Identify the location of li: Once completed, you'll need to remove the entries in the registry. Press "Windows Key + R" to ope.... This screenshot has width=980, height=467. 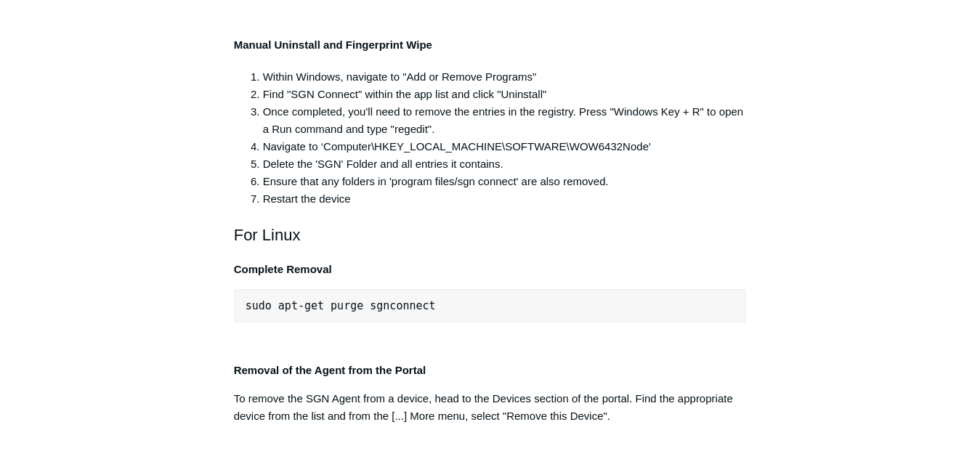
(504, 120).